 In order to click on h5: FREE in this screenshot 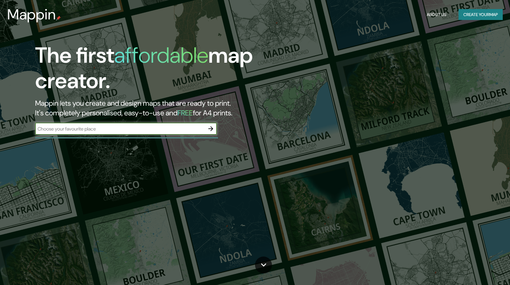, I will do `click(185, 113)`.